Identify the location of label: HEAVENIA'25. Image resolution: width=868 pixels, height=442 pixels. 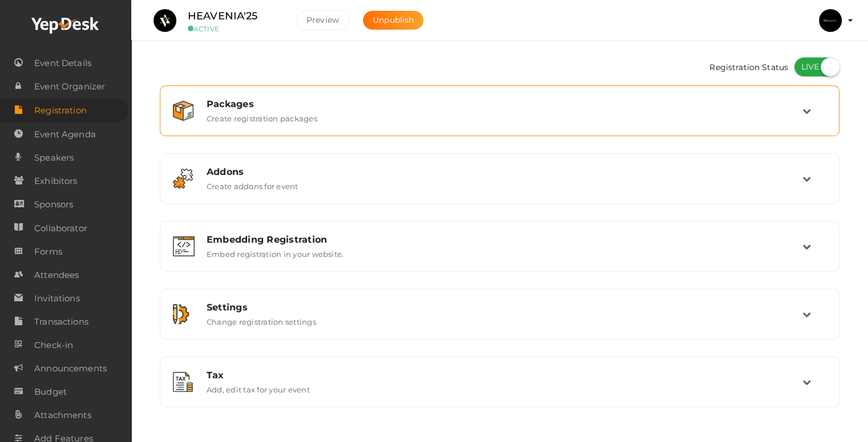
(222, 16).